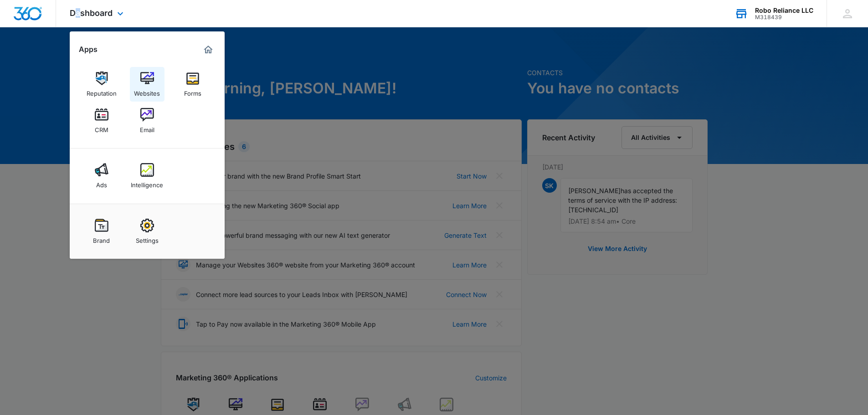 The image size is (868, 415). Describe the element at coordinates (147, 120) in the screenshot. I see `a: Email` at that location.